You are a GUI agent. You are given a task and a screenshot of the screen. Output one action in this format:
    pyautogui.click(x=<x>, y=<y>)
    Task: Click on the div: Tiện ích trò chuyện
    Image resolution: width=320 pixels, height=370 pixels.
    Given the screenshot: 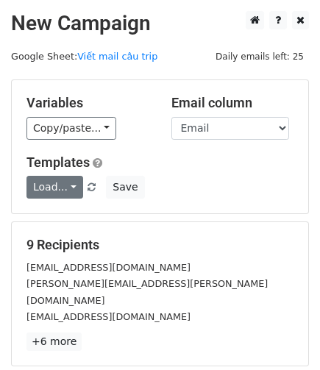 What is the action you would take?
    pyautogui.click(x=283, y=334)
    